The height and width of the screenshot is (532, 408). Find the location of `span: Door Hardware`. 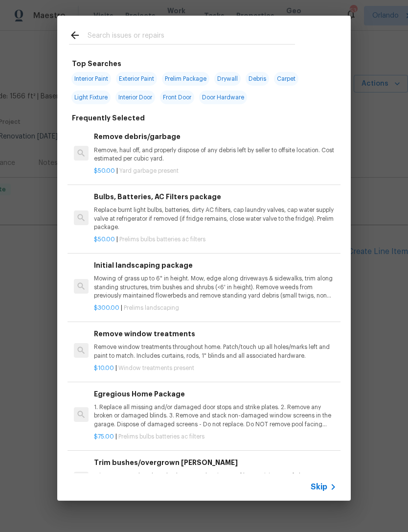

span: Door Hardware is located at coordinates (223, 97).